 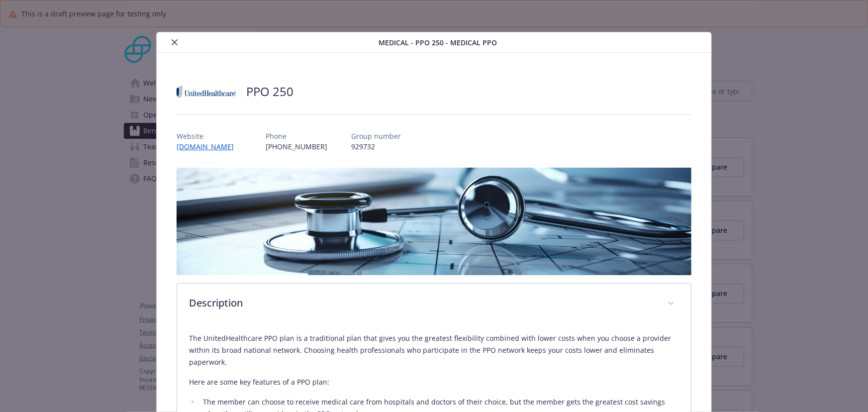 What do you see at coordinates (434, 304) in the screenshot?
I see `div: Description` at bounding box center [434, 304].